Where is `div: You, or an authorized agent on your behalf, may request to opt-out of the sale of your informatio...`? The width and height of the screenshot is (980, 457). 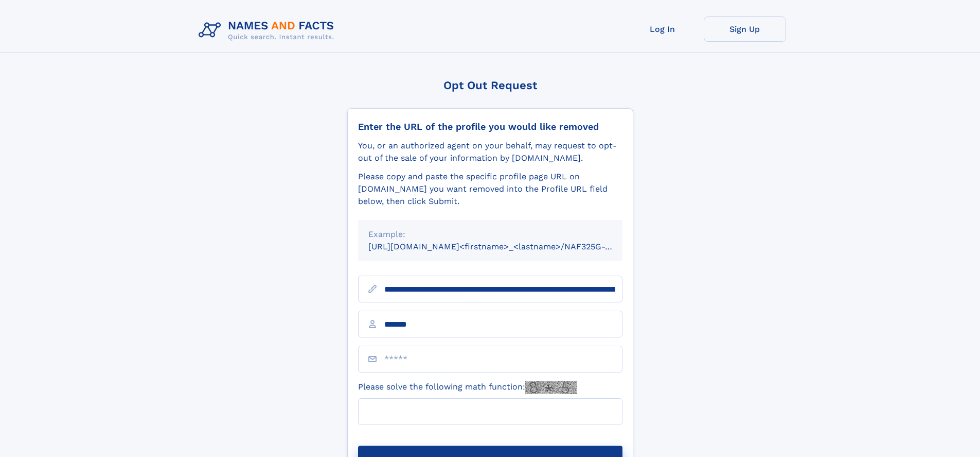 div: You, or an authorized agent on your behalf, may request to opt-out of the sale of your informatio... is located at coordinates (491, 152).